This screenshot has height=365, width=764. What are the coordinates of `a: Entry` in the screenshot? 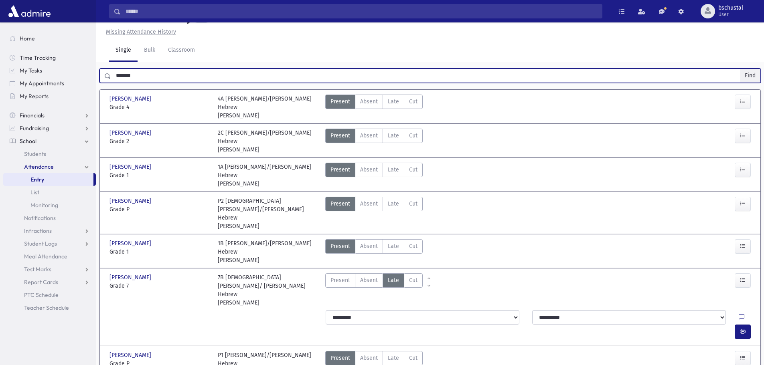 It's located at (48, 180).